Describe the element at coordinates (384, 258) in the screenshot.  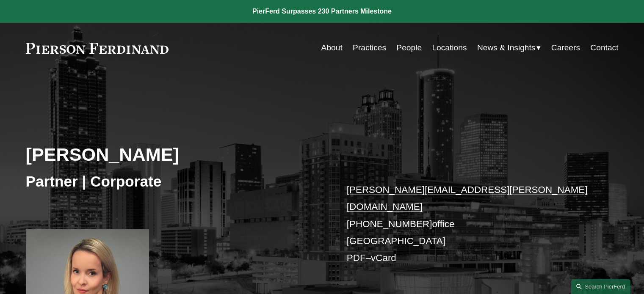
I see `a: vCard` at that location.